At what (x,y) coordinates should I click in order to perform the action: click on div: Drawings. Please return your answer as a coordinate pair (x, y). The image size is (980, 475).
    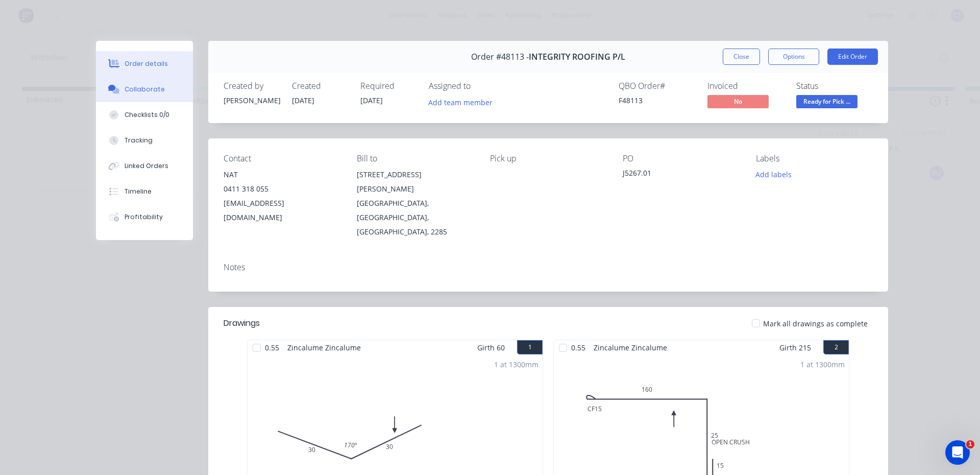
    Looking at the image, I should click on (242, 323).